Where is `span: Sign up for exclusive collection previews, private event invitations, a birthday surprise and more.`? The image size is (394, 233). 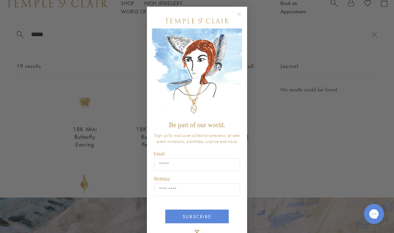
span: Sign up for exclusive collection previews, private event invitations, a birthday surprise and more. is located at coordinates (197, 138).